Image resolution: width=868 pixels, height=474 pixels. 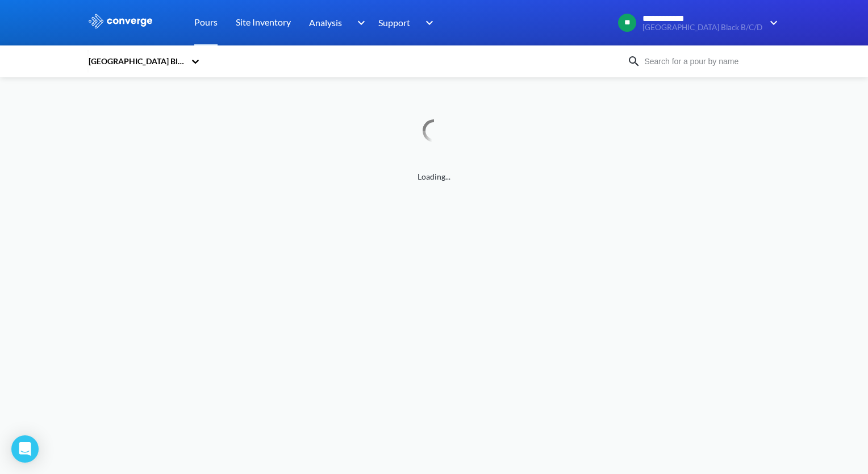 What do you see at coordinates (633, 61) in the screenshot?
I see `img: icon-search.svg` at bounding box center [633, 61].